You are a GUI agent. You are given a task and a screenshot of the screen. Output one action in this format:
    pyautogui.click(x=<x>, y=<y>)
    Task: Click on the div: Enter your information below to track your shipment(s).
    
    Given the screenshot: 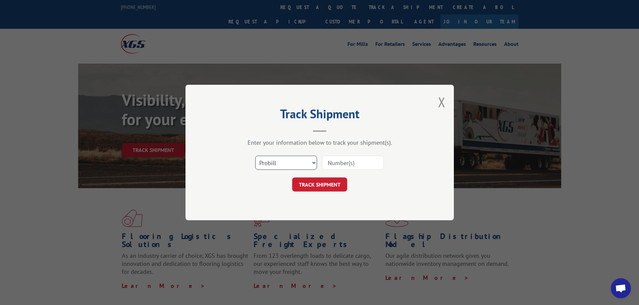 What is the action you would take?
    pyautogui.click(x=320, y=142)
    